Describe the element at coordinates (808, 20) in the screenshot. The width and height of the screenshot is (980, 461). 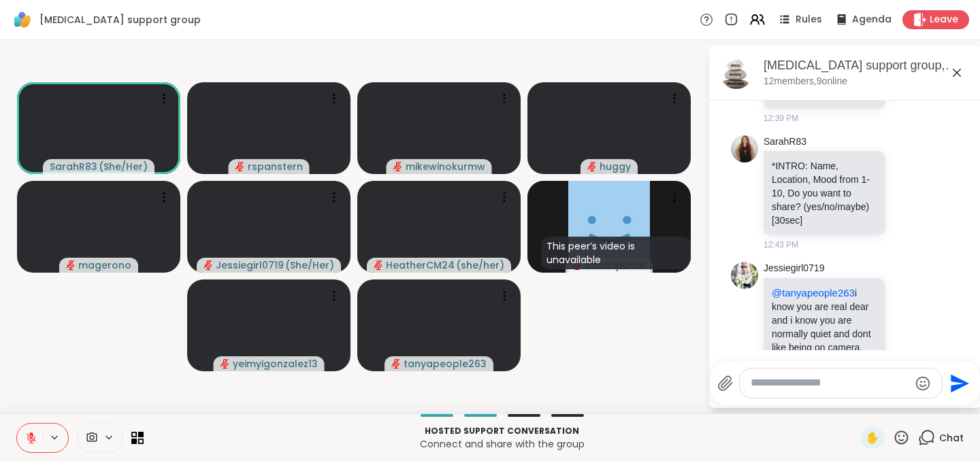
I see `span: Rules` at that location.